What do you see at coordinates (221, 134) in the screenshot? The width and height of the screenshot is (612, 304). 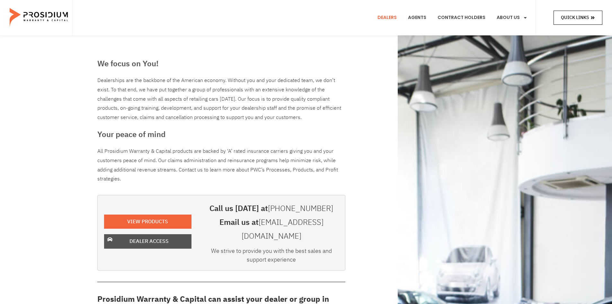 I see `h3: Your peace of mind` at bounding box center [221, 134].